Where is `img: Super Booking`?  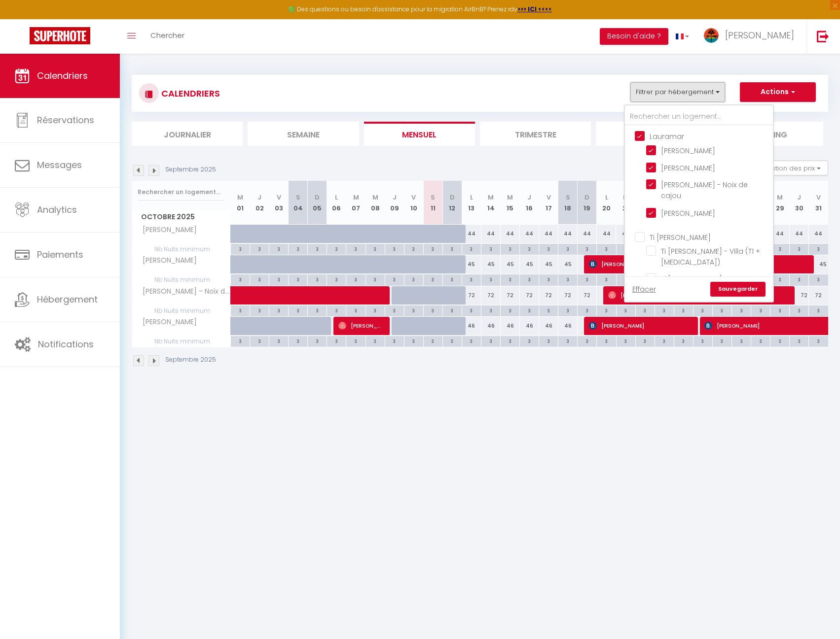 img: Super Booking is located at coordinates (60, 35).